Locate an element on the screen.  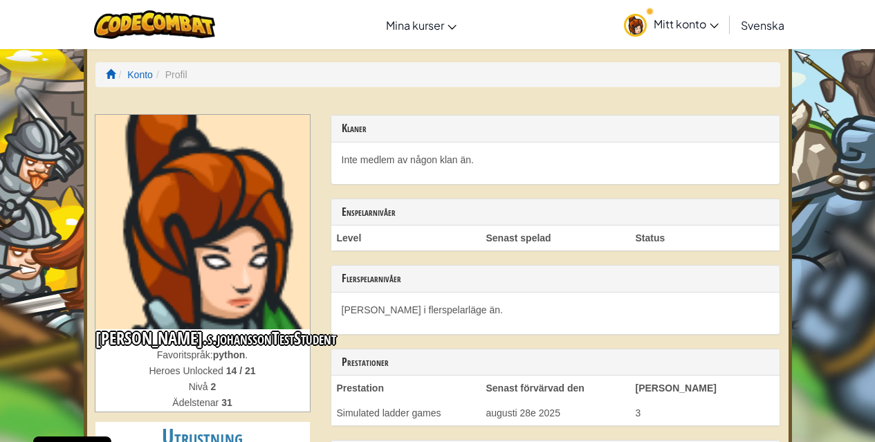
a: CodeCombat logo is located at coordinates (154, 24).